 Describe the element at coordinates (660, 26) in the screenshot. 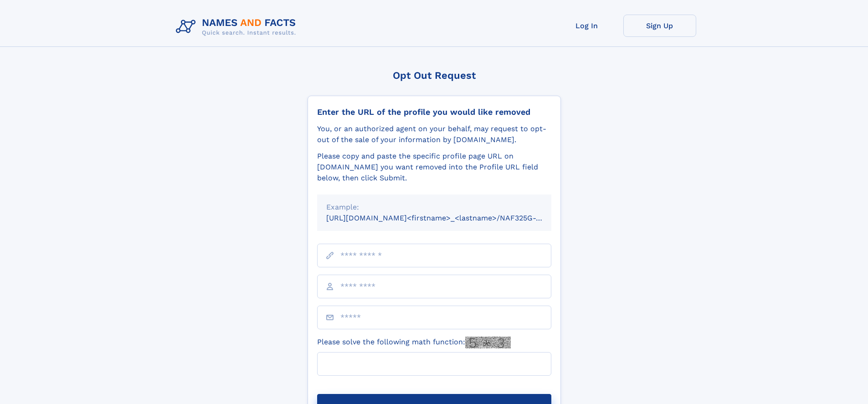

I see `a: Sign Up` at that location.